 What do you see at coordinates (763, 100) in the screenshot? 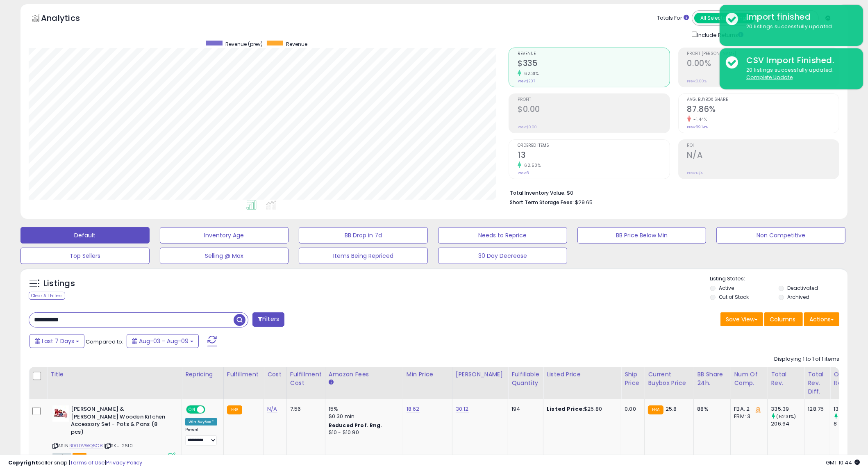
I see `span: Avg. Buybox Share` at bounding box center [763, 100].